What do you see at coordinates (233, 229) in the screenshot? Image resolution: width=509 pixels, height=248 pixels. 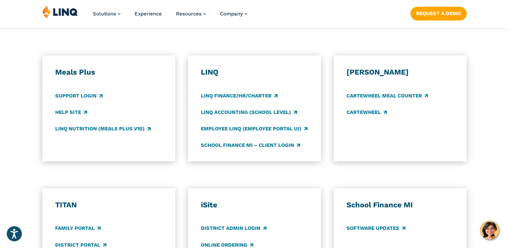 I see `a: District Admin Login` at bounding box center [233, 229].